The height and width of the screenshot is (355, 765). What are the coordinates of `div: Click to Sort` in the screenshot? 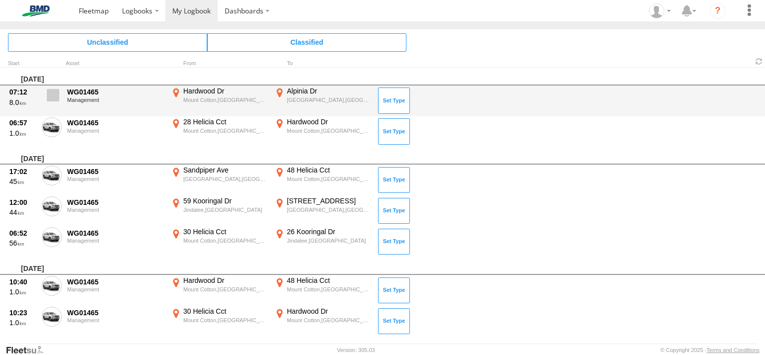 It's located at (23, 64).